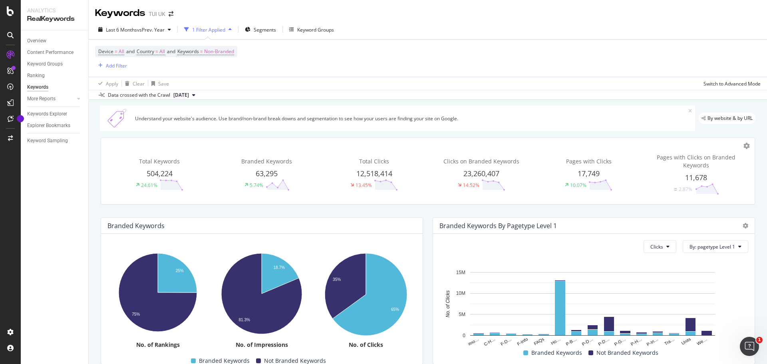  What do you see at coordinates (20, 119) in the screenshot?
I see `div: Tooltip anchor` at bounding box center [20, 119].